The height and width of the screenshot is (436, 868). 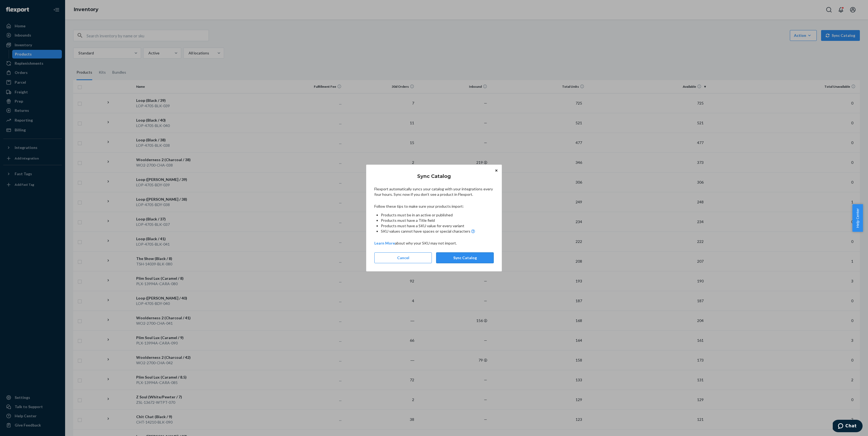 What do you see at coordinates (417, 215) in the screenshot?
I see `span: Products must be in an active or published` at bounding box center [417, 215].